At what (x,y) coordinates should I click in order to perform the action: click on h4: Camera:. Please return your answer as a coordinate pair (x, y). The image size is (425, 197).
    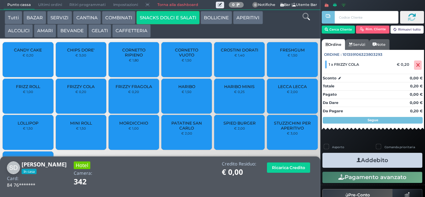
    Looking at the image, I should click on (83, 173).